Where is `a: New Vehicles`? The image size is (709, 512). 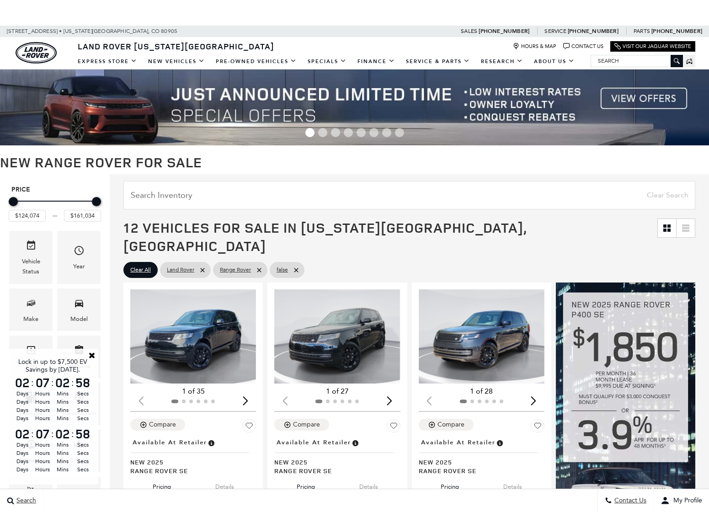
a: New Vehicles is located at coordinates (176, 61).